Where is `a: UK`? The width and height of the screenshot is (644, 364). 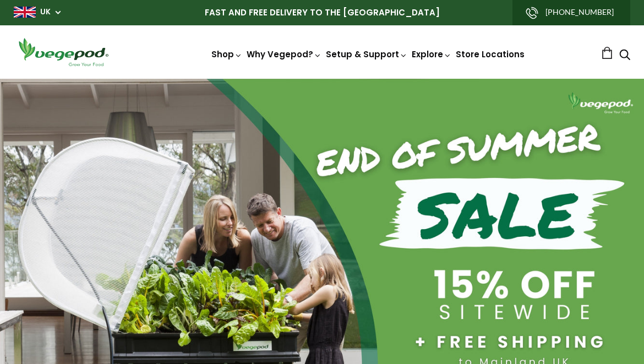 a: UK is located at coordinates (45, 12).